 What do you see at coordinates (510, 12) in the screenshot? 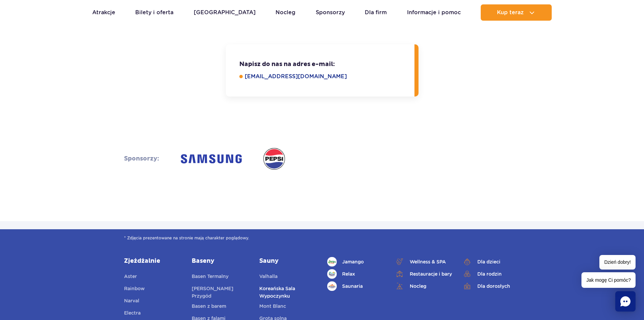
I see `span: Kup teraz` at bounding box center [510, 12].